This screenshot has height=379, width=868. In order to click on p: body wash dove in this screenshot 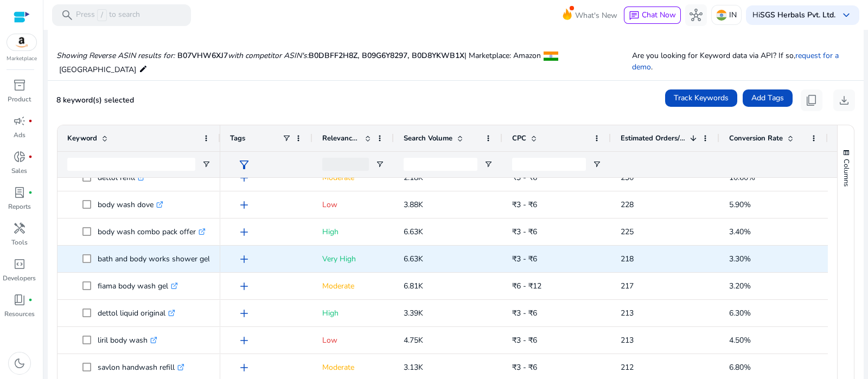, I will do `click(130, 204)`.